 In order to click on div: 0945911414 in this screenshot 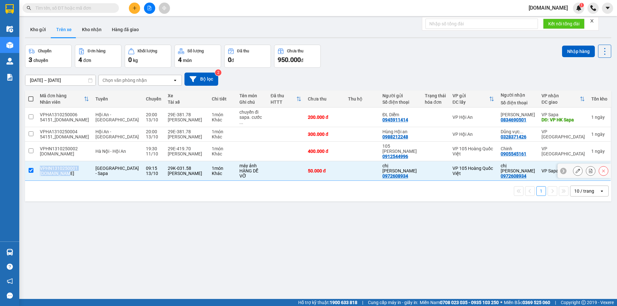, I will do `click(395, 120)`.